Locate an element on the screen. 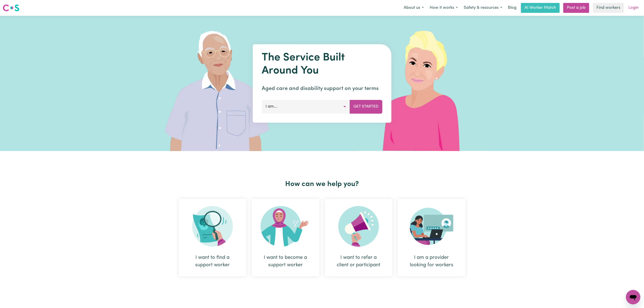 The width and height of the screenshot is (644, 308). img: Become Worker is located at coordinates (286, 226).